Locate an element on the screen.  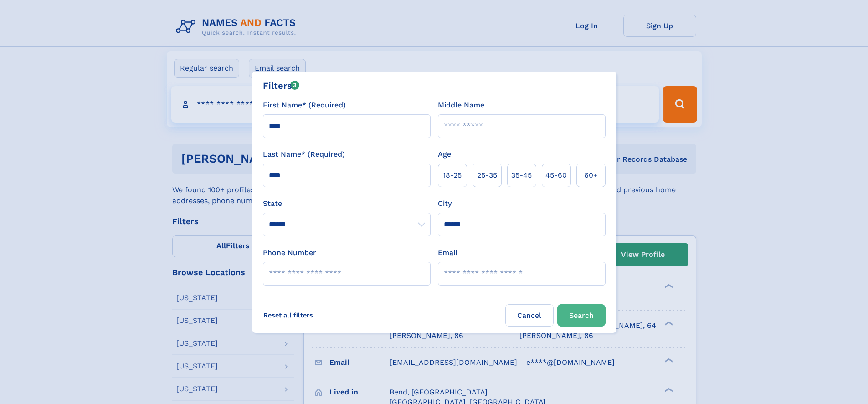
div: Filters is located at coordinates (281, 86).